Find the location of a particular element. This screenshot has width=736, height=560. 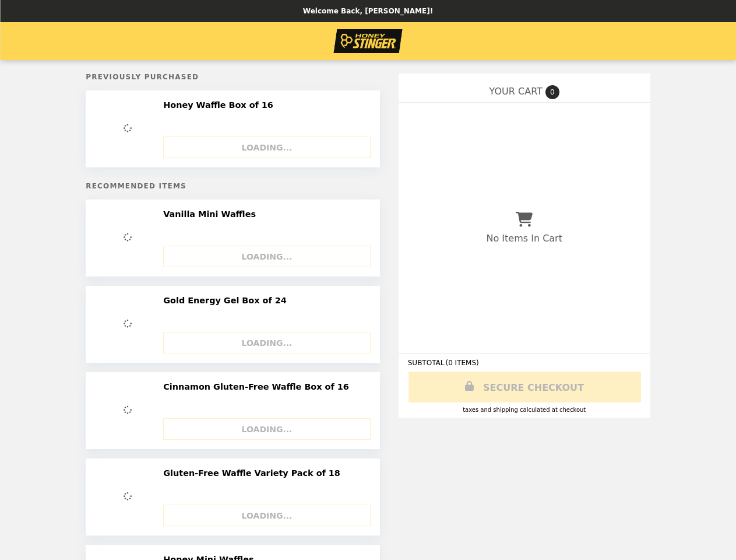

div: Taxes and Shipping calculated at checkout is located at coordinates (525, 409).